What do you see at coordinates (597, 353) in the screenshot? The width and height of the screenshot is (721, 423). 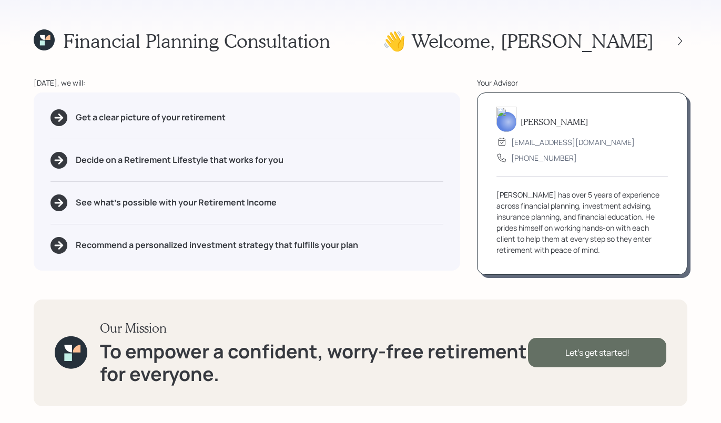 I see `div: Let's get started!` at bounding box center [597, 353].